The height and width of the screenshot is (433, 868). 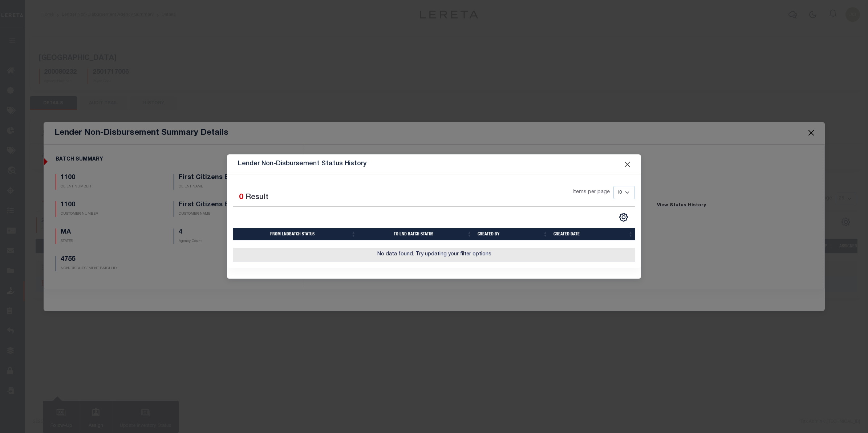 What do you see at coordinates (628, 164) in the screenshot?
I see `button: Close` at bounding box center [628, 164].